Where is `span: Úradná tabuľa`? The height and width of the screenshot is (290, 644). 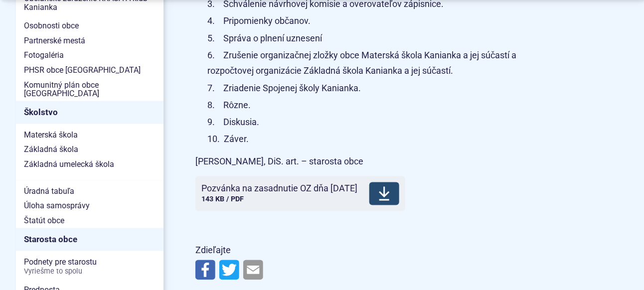 span: Úradná tabuľa is located at coordinates (90, 192).